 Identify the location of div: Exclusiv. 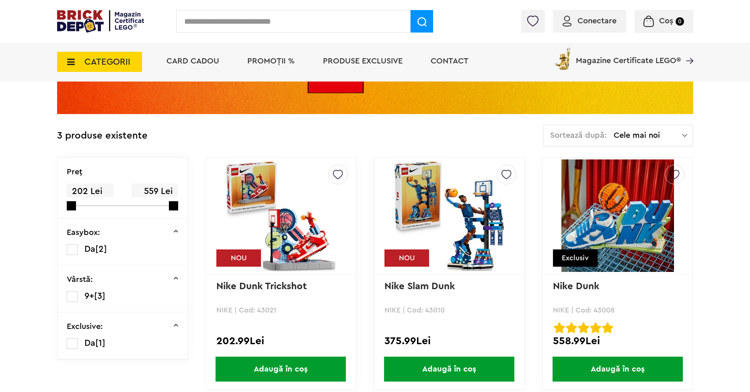
(575, 258).